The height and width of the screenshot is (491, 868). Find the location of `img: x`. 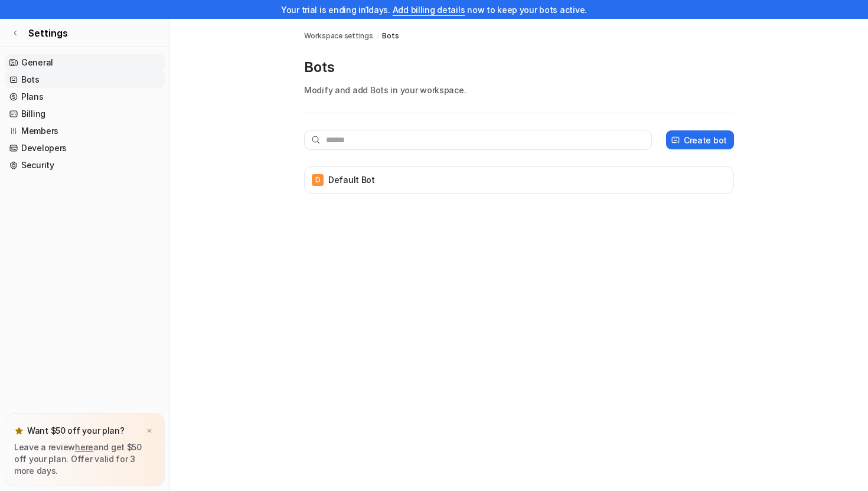

img: x is located at coordinates (150, 431).